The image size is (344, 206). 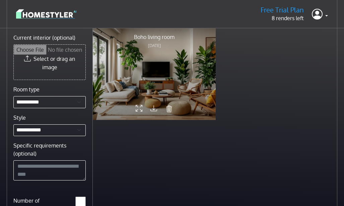 What do you see at coordinates (19, 117) in the screenshot?
I see `label: Style` at bounding box center [19, 117].